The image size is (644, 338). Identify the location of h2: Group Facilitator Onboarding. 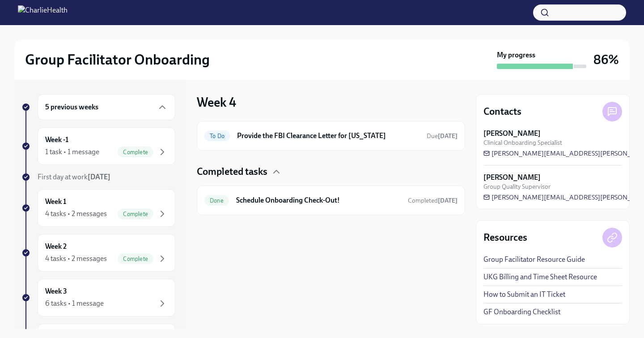
(117, 60).